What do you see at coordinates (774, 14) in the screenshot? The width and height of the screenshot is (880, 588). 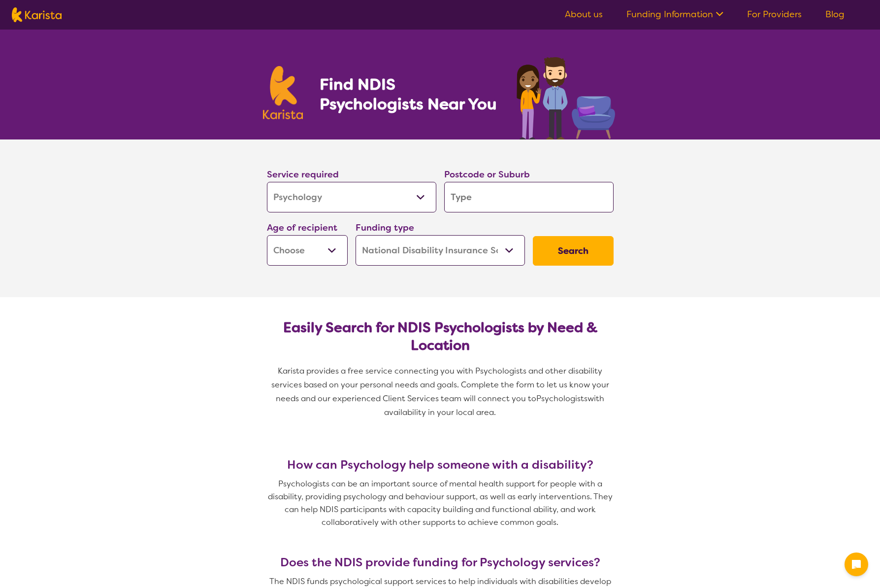 I see `a: For Providers` at bounding box center [774, 14].